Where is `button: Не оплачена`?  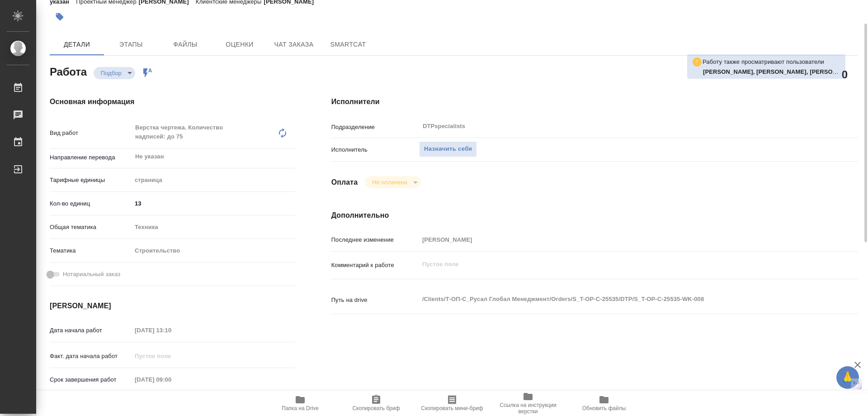 button: Не оплачена is located at coordinates (389, 182).